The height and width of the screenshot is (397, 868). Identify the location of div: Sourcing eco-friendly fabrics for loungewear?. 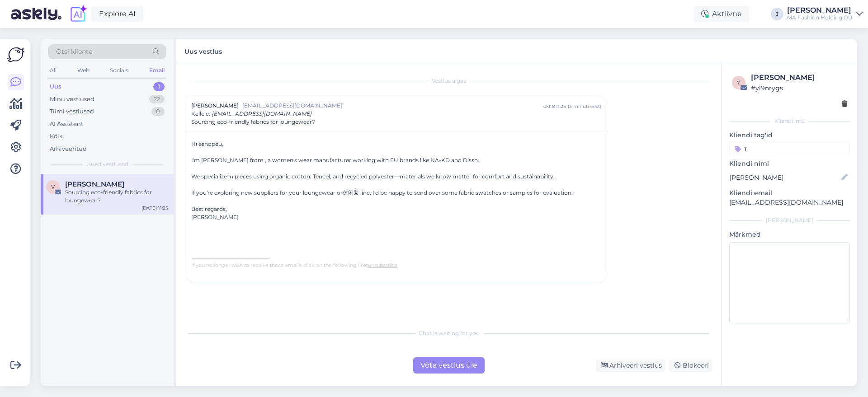
(116, 197).